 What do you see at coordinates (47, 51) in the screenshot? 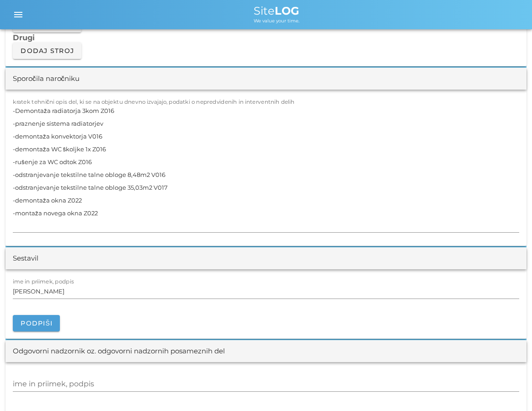
I see `span: Dodaj stroj` at bounding box center [47, 51].